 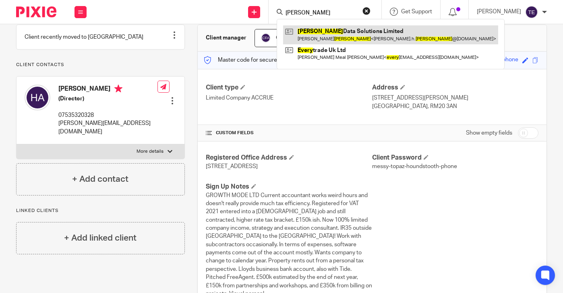 What do you see at coordinates (455, 158) in the screenshot?
I see `h4: Client Password` at bounding box center [455, 158].